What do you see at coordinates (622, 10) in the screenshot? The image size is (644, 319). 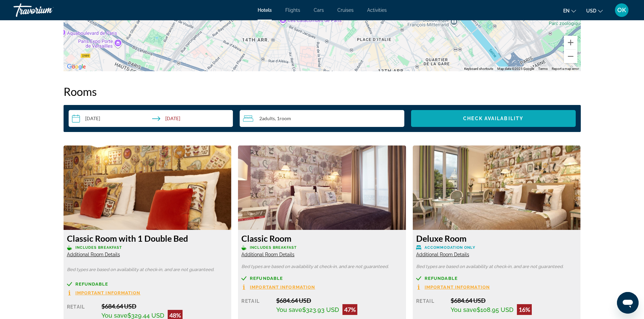 I see `span: OK` at bounding box center [622, 10].